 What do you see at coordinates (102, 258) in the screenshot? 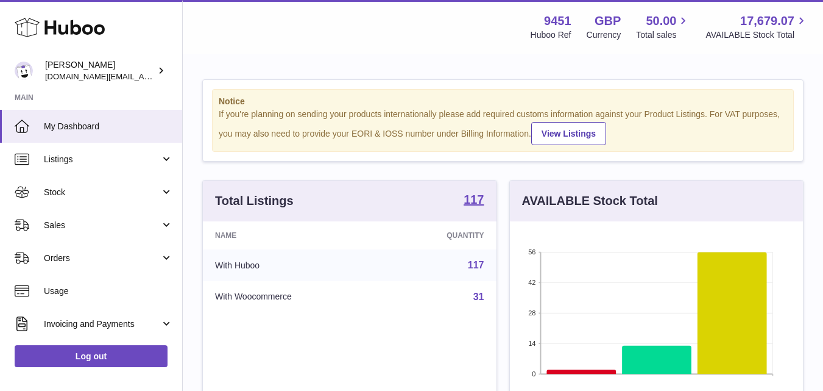
I see `span: Orders` at bounding box center [102, 258].